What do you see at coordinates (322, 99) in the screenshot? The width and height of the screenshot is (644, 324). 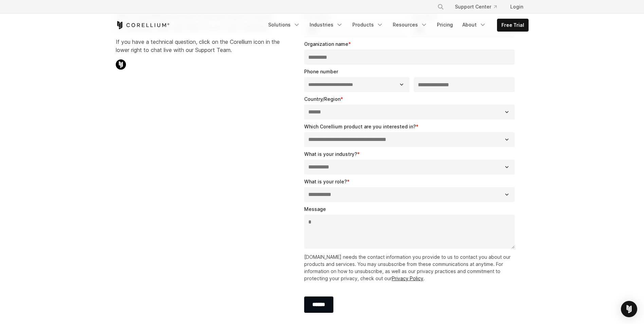 I see `span: Country/Region` at bounding box center [322, 99].